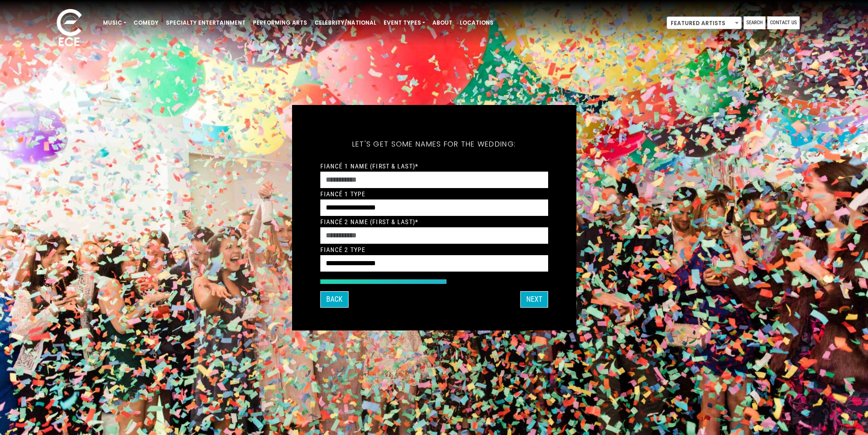 This screenshot has width=868, height=435. I want to click on a: Search, so click(755, 23).